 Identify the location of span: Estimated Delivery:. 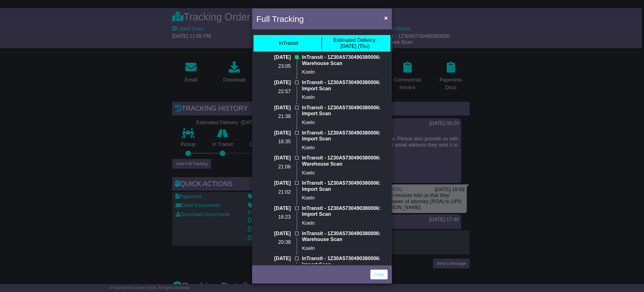
(355, 40).